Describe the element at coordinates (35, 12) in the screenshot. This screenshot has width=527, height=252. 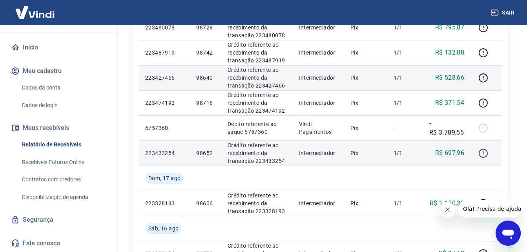
I see `img: Vindi` at that location.